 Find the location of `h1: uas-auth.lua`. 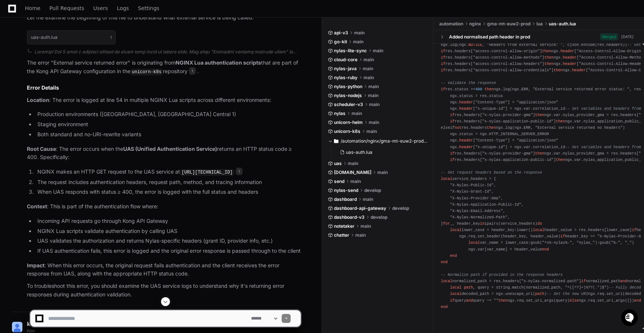

h1: uas-auth.lua is located at coordinates (44, 38).